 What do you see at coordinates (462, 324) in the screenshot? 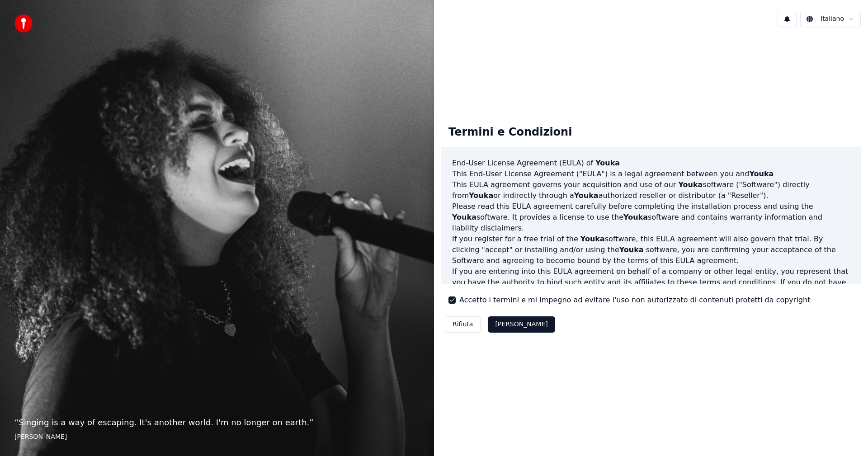
I see `button: Rifiuta` at bounding box center [462, 324].